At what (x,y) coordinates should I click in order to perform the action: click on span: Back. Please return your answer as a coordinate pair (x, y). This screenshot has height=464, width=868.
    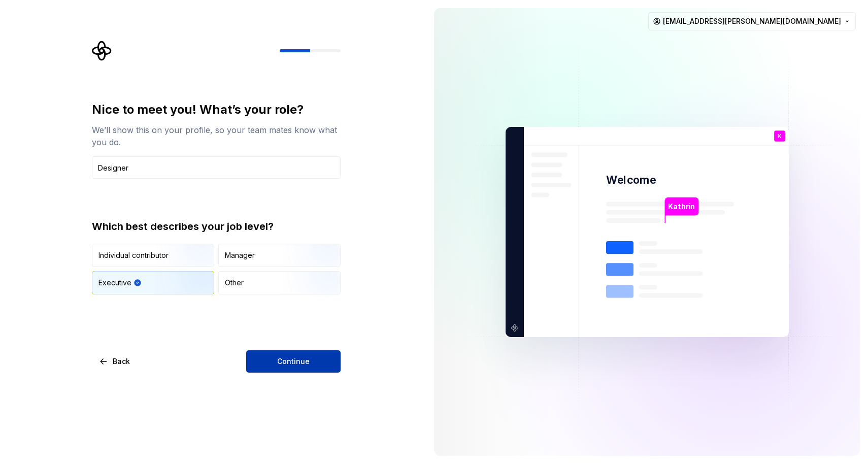
    Looking at the image, I should click on (121, 361).